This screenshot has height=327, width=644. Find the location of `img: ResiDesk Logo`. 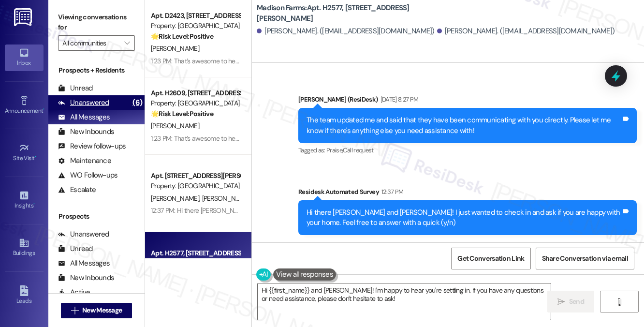

img: ResiDesk Logo is located at coordinates (23, 17).